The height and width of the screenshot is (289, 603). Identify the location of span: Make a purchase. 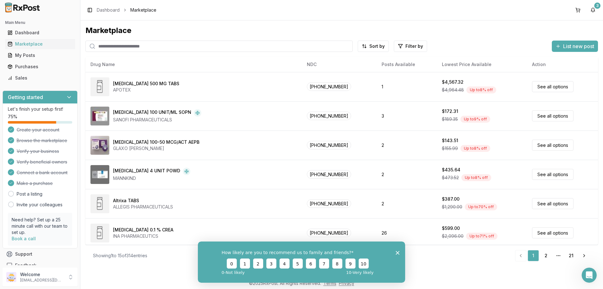
(35, 183).